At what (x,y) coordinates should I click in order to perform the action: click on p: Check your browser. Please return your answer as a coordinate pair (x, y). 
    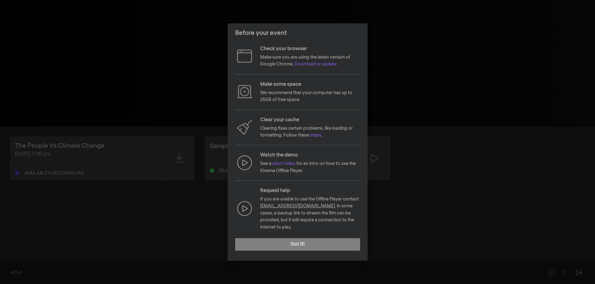
    Looking at the image, I should click on (310, 49).